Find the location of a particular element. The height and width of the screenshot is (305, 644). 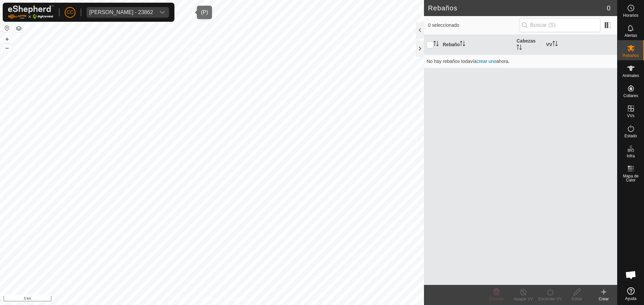

th: VV is located at coordinates (580, 45).